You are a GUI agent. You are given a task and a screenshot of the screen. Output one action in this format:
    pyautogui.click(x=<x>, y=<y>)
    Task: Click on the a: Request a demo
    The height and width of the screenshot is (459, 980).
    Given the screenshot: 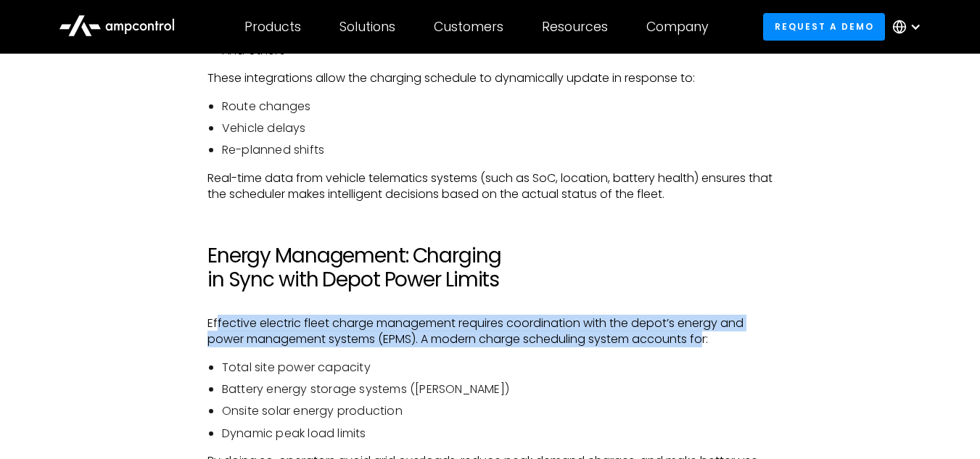 What is the action you would take?
    pyautogui.click(x=824, y=26)
    